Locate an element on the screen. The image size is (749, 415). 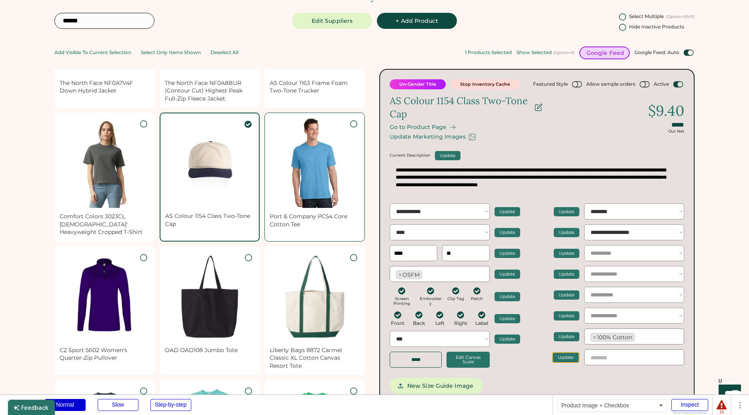
img: 1154_CLASS_TWO-TONE_CAP_NATURAL_NAVY_FRONT__67613.jpg is located at coordinates (210, 162).